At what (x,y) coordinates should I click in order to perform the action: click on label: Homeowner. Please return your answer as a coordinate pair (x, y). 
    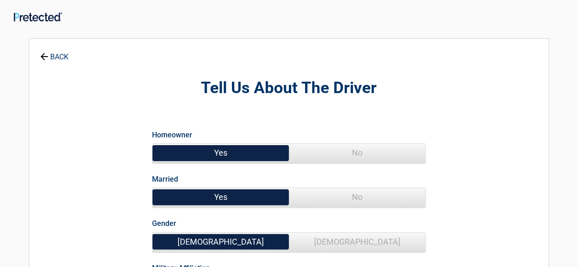
    Looking at the image, I should click on (172, 135).